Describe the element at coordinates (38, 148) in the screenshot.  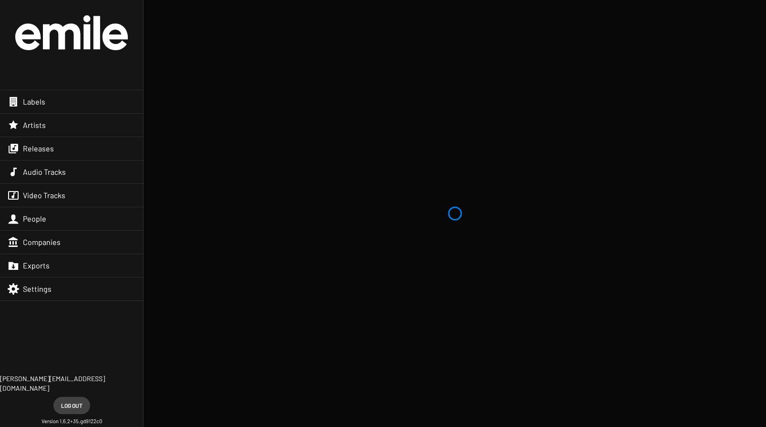
I see `span: Releases` at that location.